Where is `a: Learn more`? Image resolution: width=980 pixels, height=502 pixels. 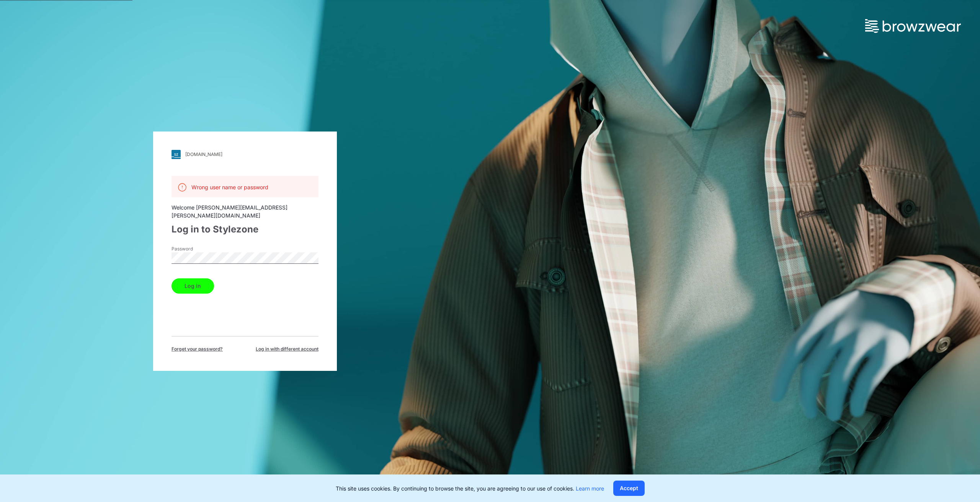 a: Learn more is located at coordinates (590, 488).